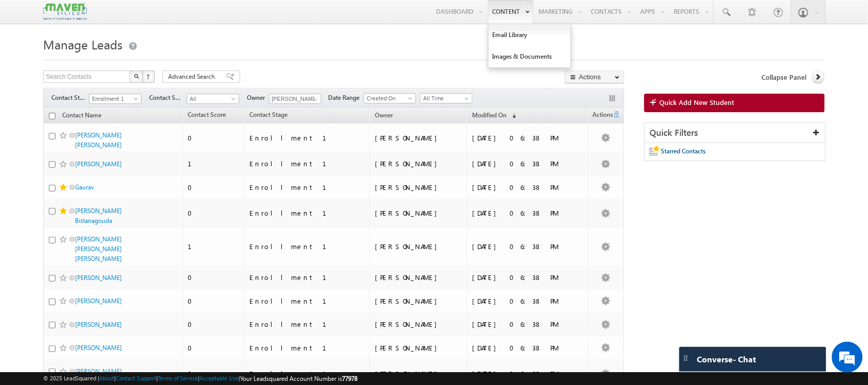 The image size is (868, 385). What do you see at coordinates (207, 116) in the screenshot?
I see `a: Contact Score` at bounding box center [207, 116].